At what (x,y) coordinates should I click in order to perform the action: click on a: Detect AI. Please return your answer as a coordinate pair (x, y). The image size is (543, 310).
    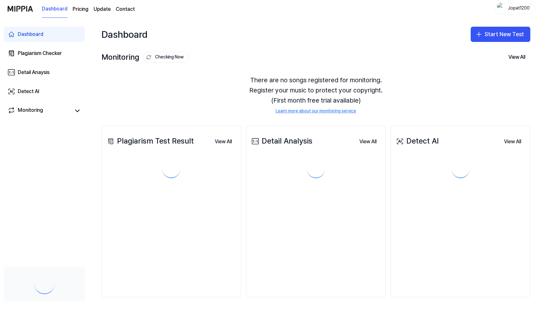
    Looking at the image, I should click on (44, 91).